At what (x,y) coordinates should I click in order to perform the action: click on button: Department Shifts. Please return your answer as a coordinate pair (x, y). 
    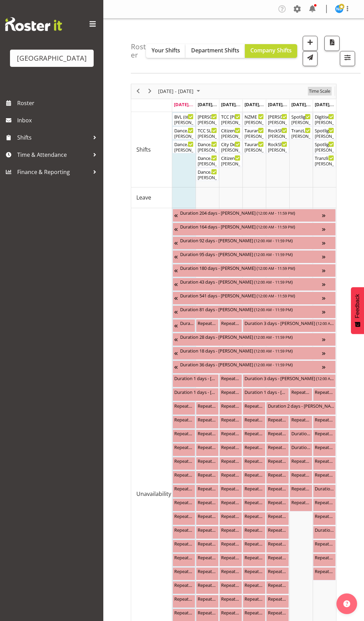
    Looking at the image, I should click on (215, 51).